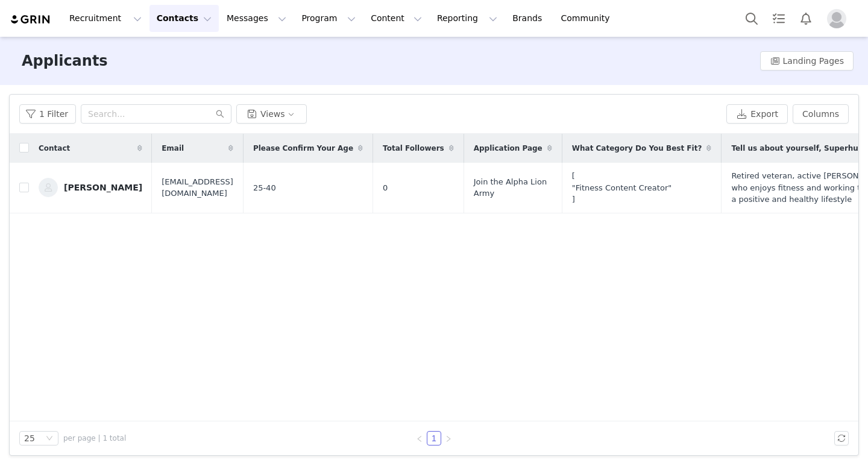 The image size is (868, 469). What do you see at coordinates (271, 114) in the screenshot?
I see `button: Views` at bounding box center [271, 114].